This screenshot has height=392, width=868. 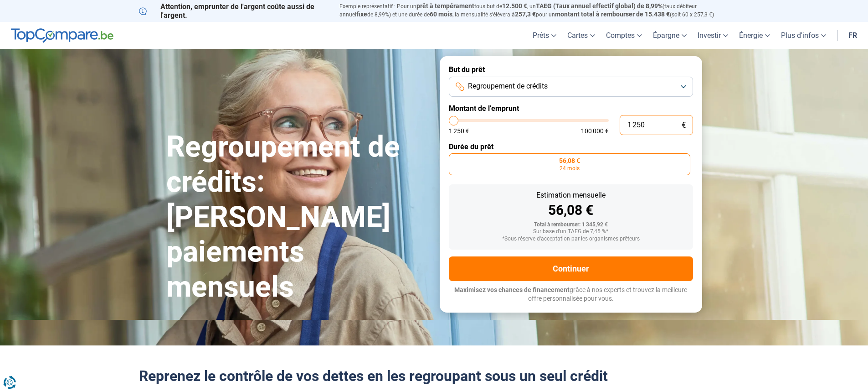 I want to click on a: Cartes, so click(x=581, y=35).